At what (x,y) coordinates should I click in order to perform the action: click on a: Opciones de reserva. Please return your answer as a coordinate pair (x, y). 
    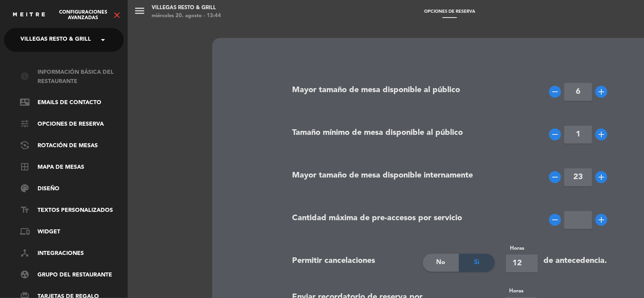
    Looking at the image, I should click on (72, 125).